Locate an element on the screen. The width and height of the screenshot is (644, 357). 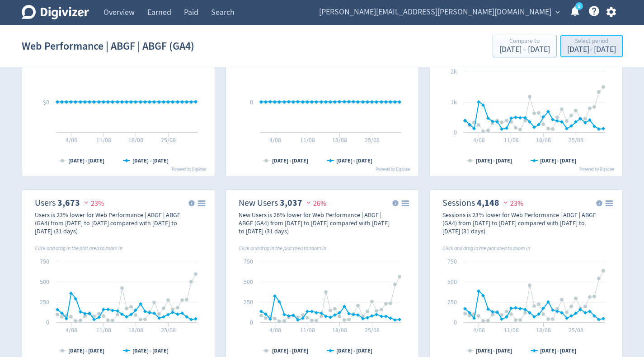
strong: 3,037 is located at coordinates (291, 203).